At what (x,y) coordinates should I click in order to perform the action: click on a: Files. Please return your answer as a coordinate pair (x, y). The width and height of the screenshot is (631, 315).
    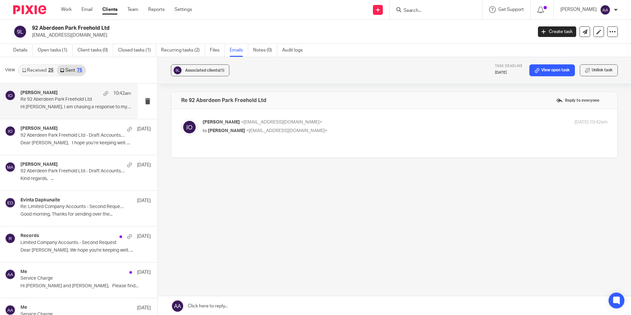
    Looking at the image, I should click on (217, 50).